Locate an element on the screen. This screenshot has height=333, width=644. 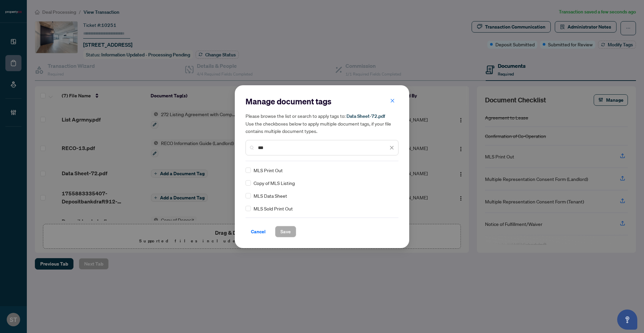
button: Save is located at coordinates (286, 232).